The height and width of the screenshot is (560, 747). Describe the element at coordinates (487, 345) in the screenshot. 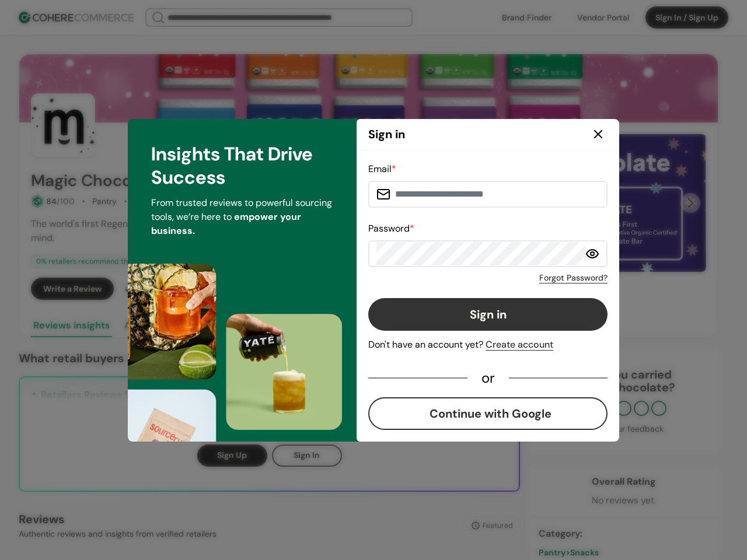

I see `div: Don't have an account yet?` at that location.